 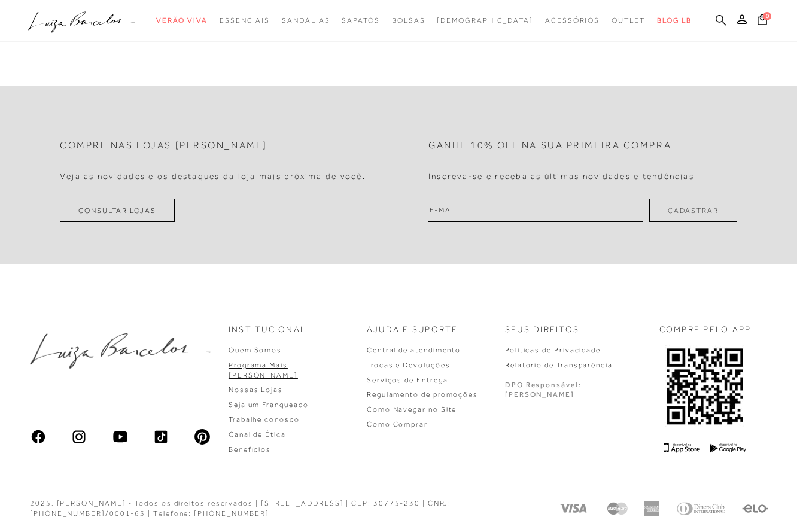 What do you see at coordinates (408, 365) in the screenshot?
I see `a: Trocas e Devoluções` at bounding box center [408, 365].